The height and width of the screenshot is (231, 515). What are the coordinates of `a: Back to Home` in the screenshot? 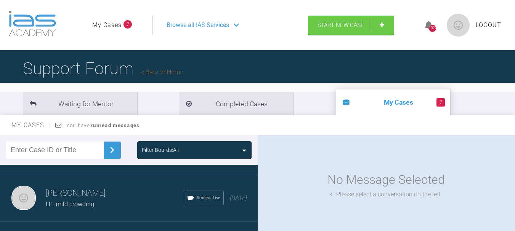 It's located at (162, 72).